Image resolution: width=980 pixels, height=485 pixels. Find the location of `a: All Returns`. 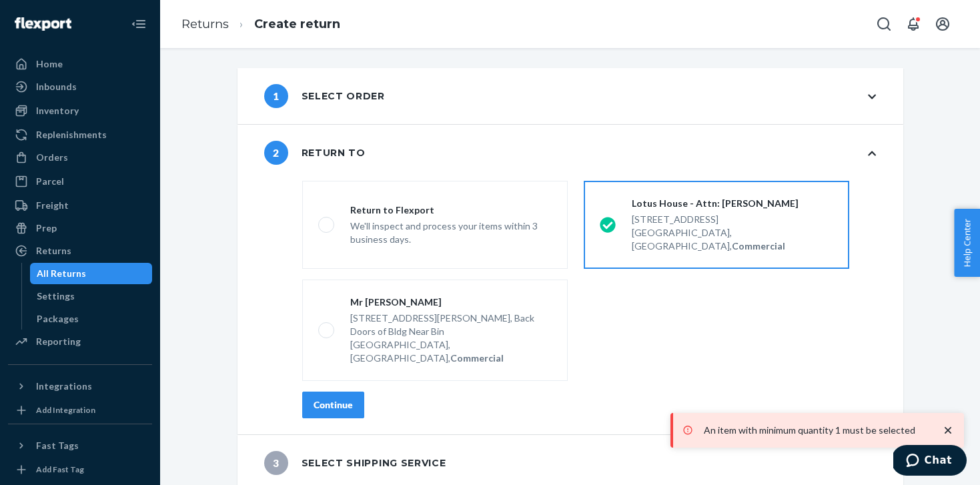

a: All Returns is located at coordinates (91, 273).